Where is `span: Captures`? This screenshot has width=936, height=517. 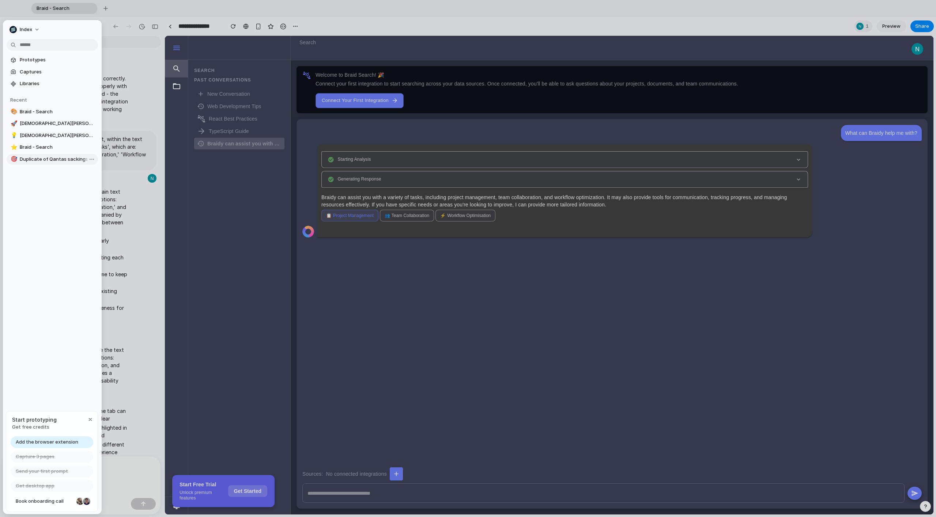
span: Captures is located at coordinates (57, 72).